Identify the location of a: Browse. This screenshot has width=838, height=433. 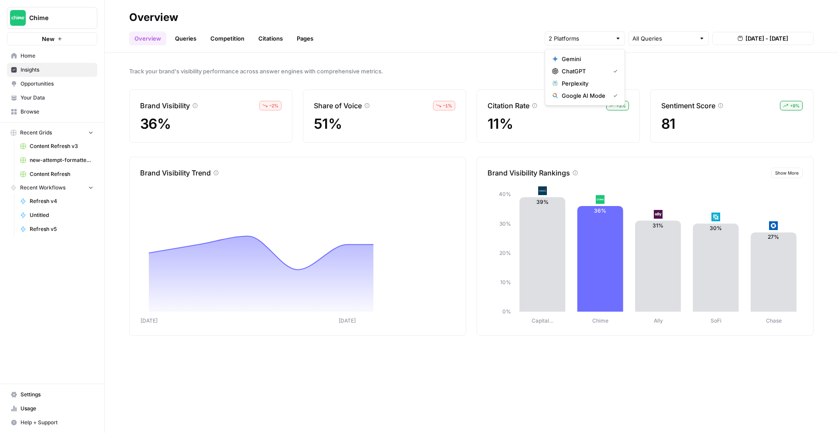
(52, 112).